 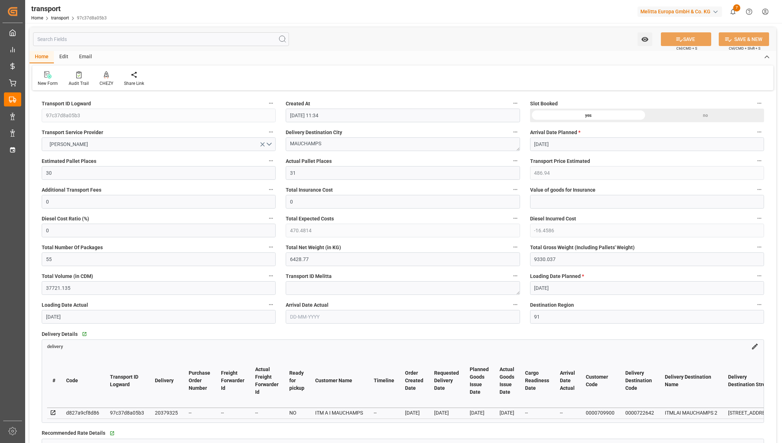 I want to click on span: Total Gross Weight (Including Pallets' Weight), so click(x=582, y=247).